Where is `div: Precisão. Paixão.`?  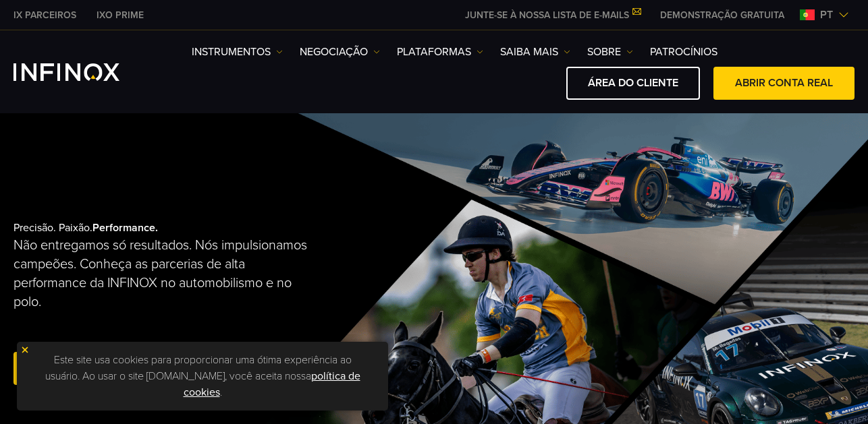 div: Precisão. Paixão. is located at coordinates (203, 305).